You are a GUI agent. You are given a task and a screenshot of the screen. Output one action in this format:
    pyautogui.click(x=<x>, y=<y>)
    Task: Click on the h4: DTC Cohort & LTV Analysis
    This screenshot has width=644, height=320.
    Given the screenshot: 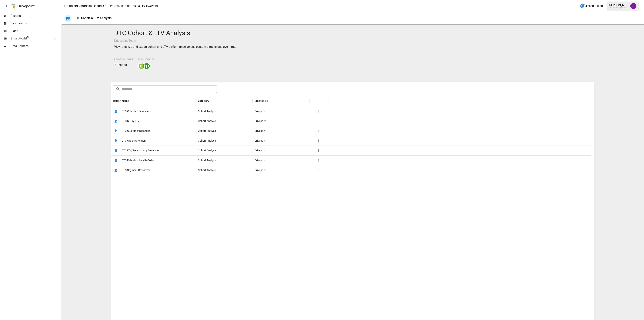 What is the action you would take?
    pyautogui.click(x=353, y=33)
    